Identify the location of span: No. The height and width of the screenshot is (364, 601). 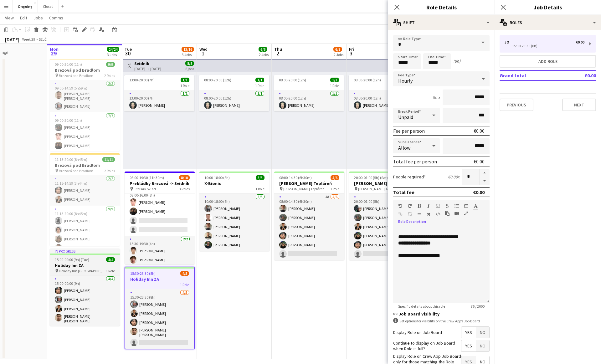
(483, 346).